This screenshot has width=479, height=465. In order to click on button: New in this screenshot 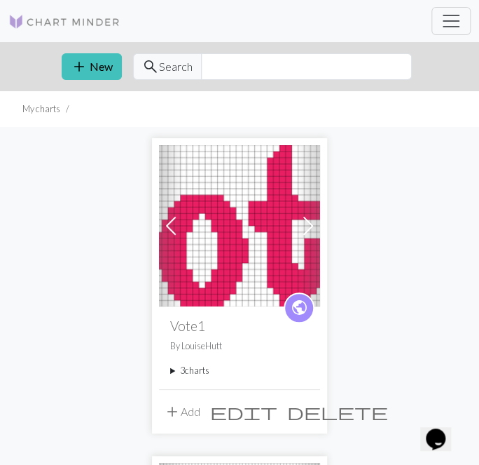, I will do `click(92, 67)`.